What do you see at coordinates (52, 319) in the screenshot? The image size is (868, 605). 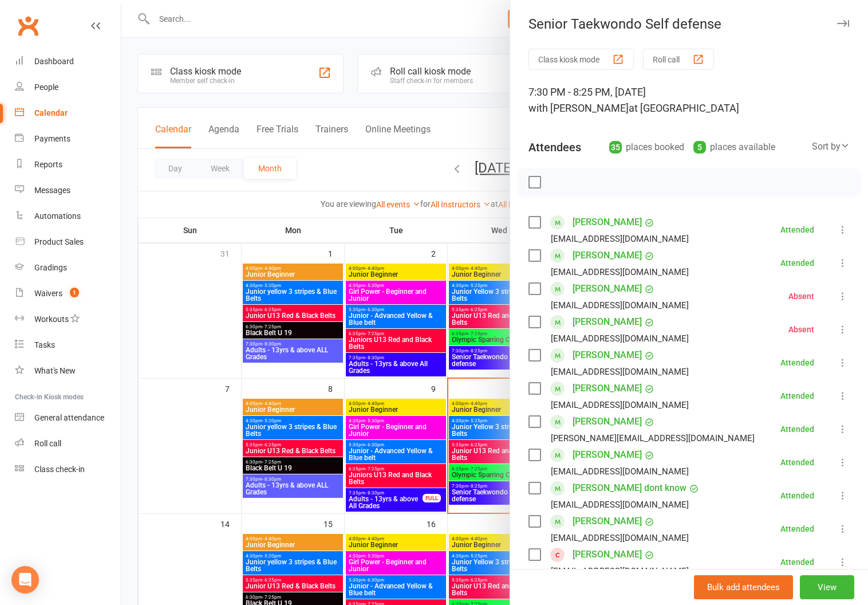 I see `div: Workouts` at bounding box center [52, 319].